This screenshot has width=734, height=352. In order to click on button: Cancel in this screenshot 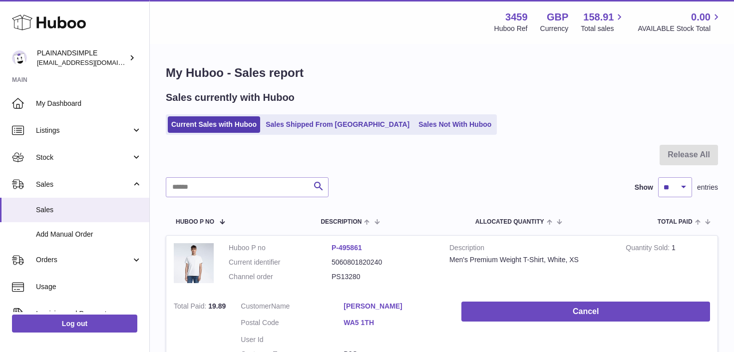, I will do `click(586, 312)`.